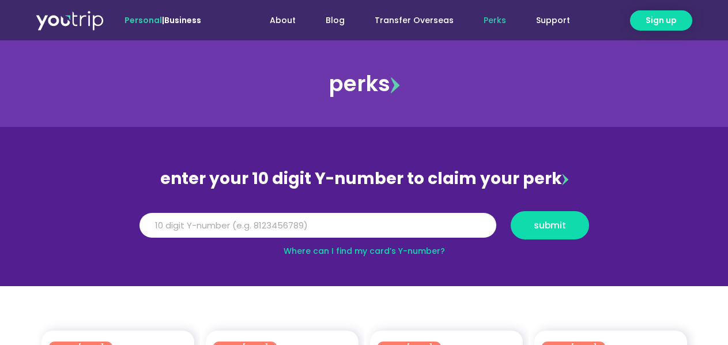 This screenshot has height=345, width=728. Describe the element at coordinates (414, 20) in the screenshot. I see `a: Transfer Overseas` at that location.